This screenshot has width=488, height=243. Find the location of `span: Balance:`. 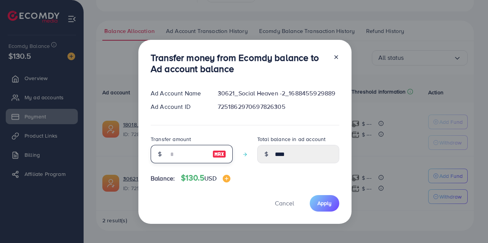

span: Balance: is located at coordinates (162, 178).